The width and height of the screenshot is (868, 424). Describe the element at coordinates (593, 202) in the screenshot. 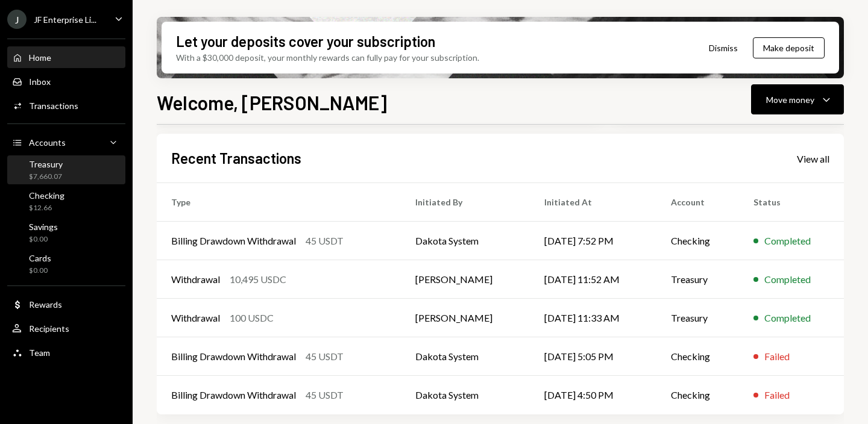

I see `th: Initiated At` at that location.